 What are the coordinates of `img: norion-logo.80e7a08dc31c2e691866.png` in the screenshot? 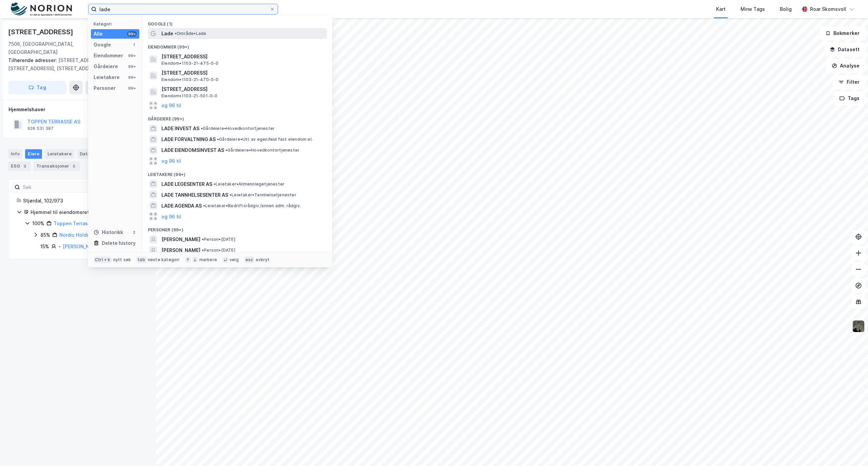 It's located at (41, 9).